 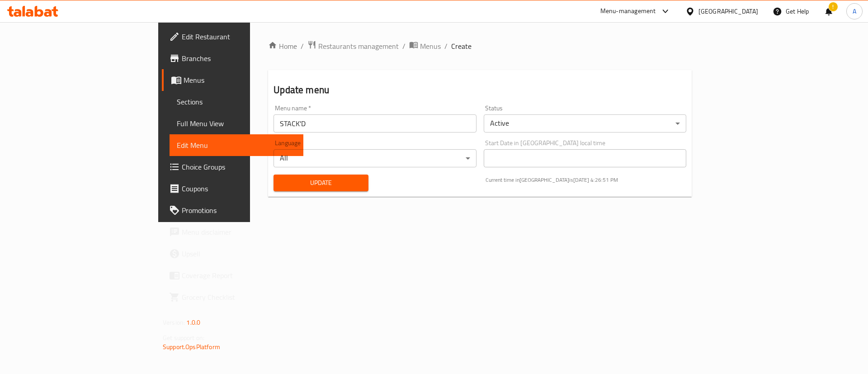 I want to click on span: Coupons, so click(x=239, y=189).